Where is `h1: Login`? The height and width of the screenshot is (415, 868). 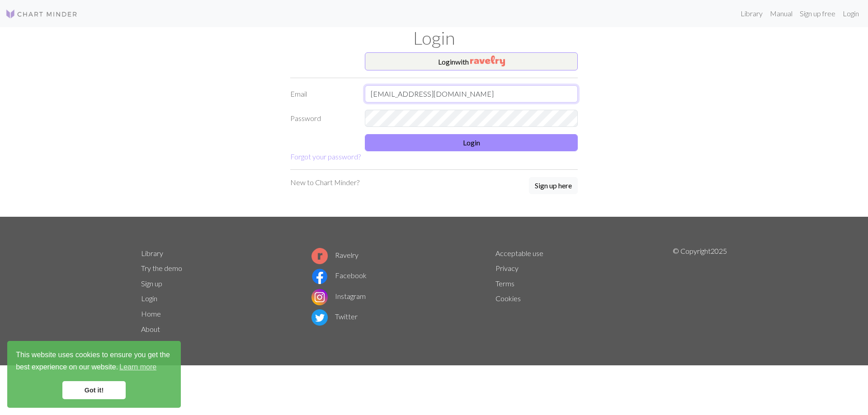
h1: Login is located at coordinates (434, 38).